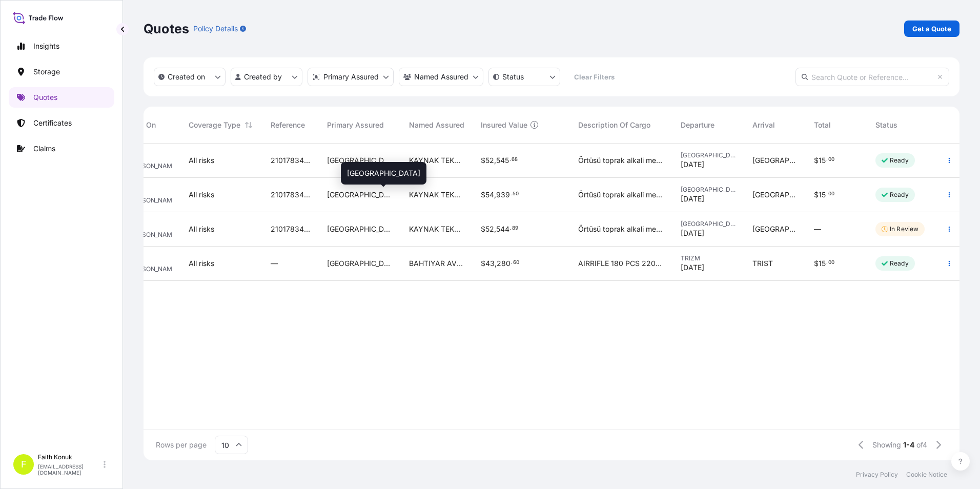 This screenshot has height=489, width=980. I want to click on span: Primary Assured, so click(355, 125).